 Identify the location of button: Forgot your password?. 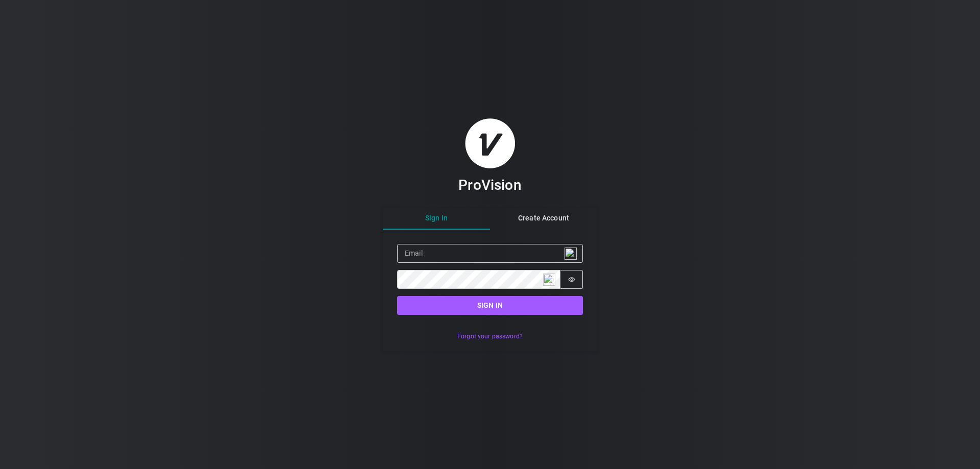
(490, 336).